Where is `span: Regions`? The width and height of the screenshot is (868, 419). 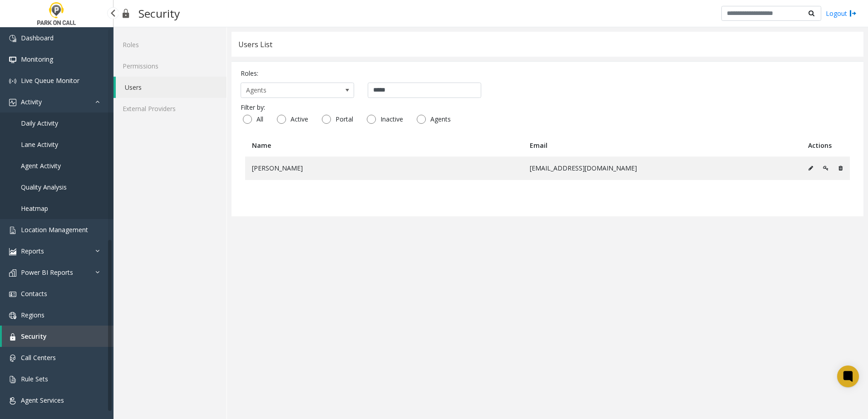
span: Regions is located at coordinates (33, 315).